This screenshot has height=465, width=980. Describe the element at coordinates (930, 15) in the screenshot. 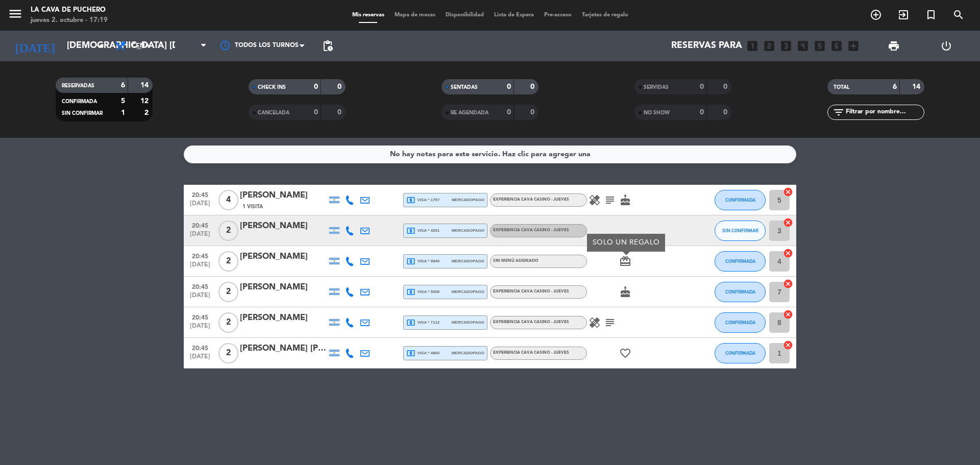

I see `i: turned_in_not` at that location.